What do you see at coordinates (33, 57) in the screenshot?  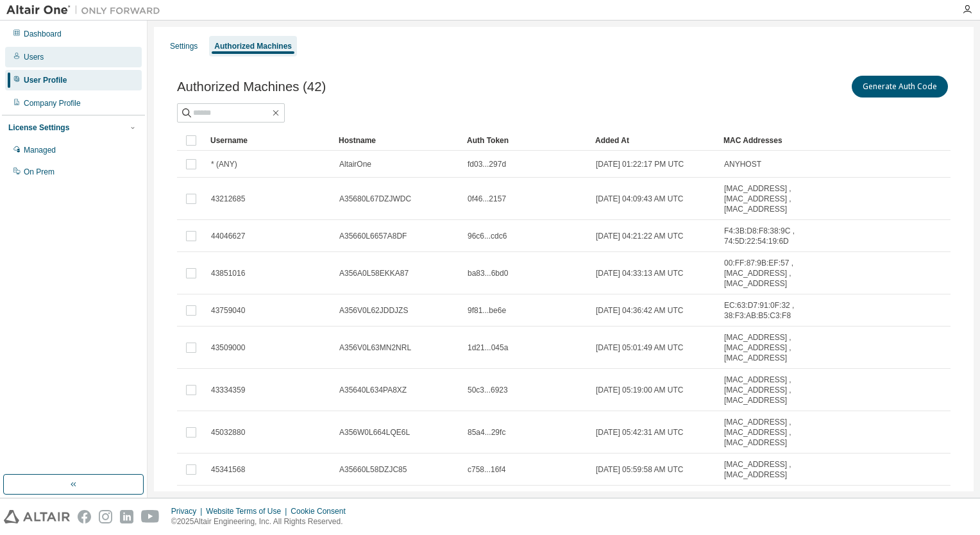 I see `div: Users` at bounding box center [33, 57].